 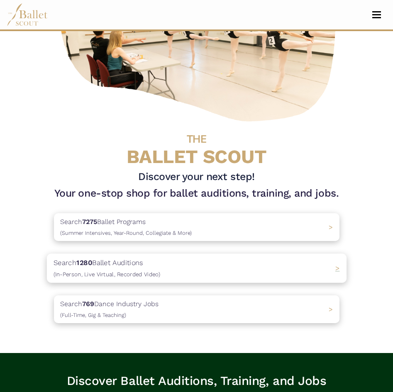 What do you see at coordinates (197, 227) in the screenshot?
I see `a: Search7275Ballet Programs(Summer Intensives, Year-Round, Collegiate & More)>` at bounding box center [197, 227].